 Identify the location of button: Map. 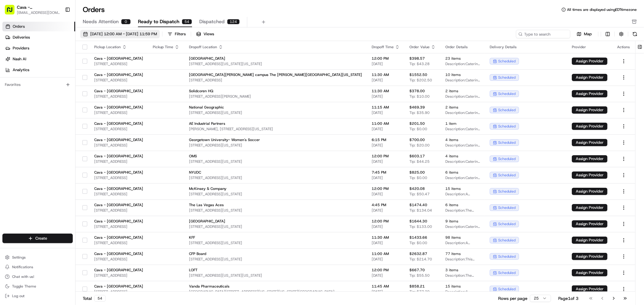
(584, 34).